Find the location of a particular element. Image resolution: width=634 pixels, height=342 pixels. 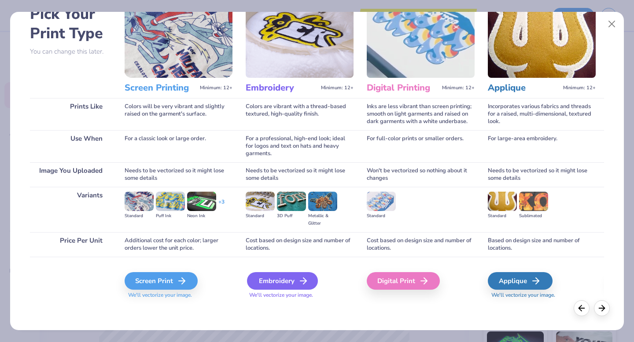

img: Puff Ink is located at coordinates (170, 202).